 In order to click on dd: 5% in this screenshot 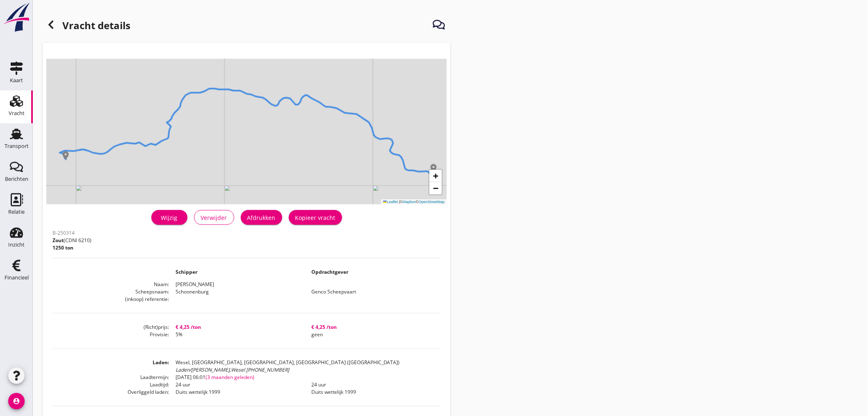, I will do `click(237, 335)`.